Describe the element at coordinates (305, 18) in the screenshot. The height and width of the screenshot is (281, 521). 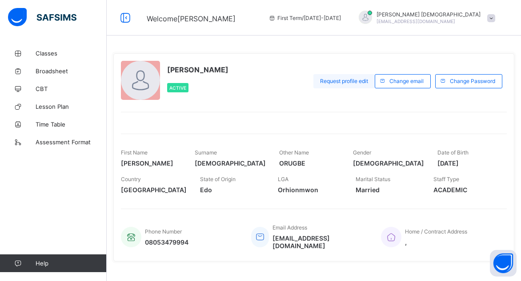
I see `span: session/term information` at that location.